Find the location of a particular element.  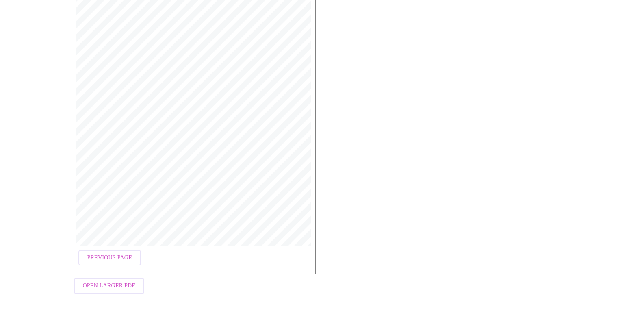

button: Open Larger PDF is located at coordinates (109, 286).